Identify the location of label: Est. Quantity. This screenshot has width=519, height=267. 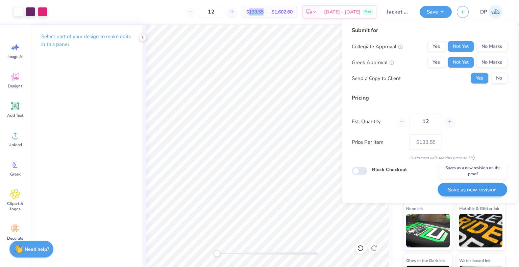
(372, 121).